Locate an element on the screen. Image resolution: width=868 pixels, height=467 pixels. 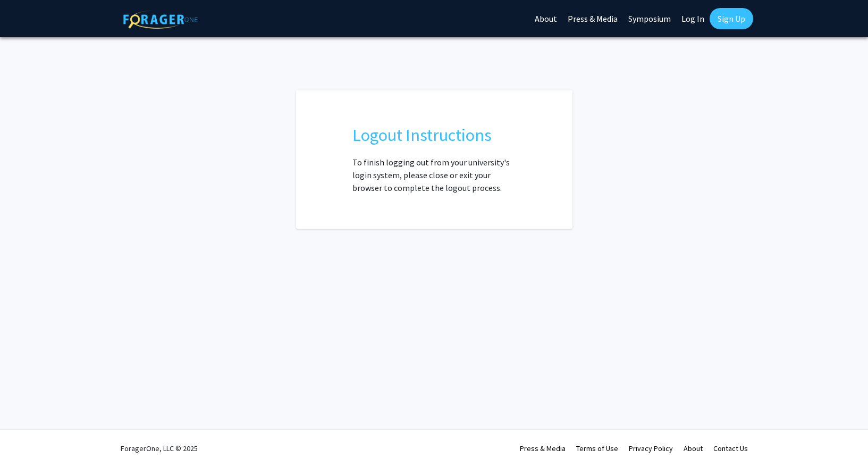
p: To finish logging out from your university's login system, please close or exit your browser to c... is located at coordinates (434, 175).